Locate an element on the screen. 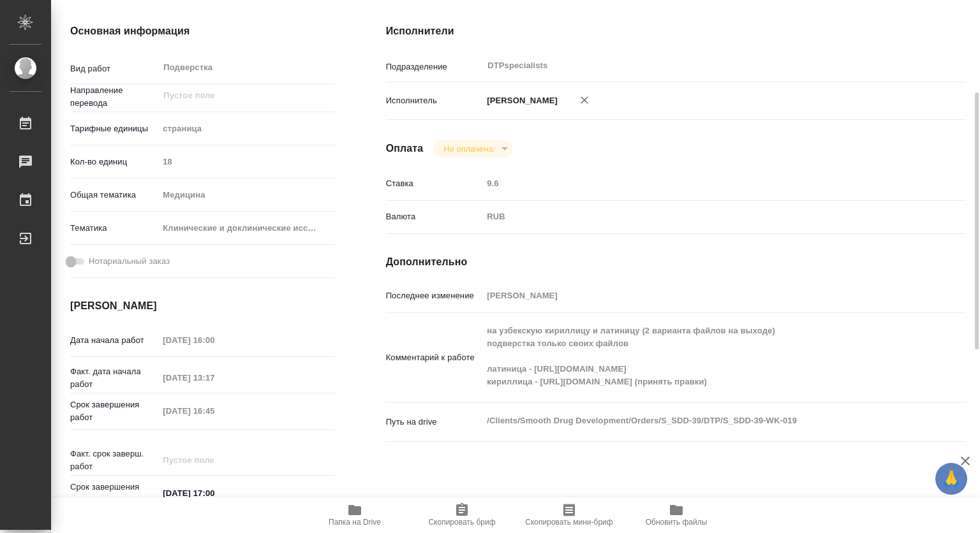 Image resolution: width=980 pixels, height=533 pixels. p: Факт. дата начала работ is located at coordinates (114, 378).